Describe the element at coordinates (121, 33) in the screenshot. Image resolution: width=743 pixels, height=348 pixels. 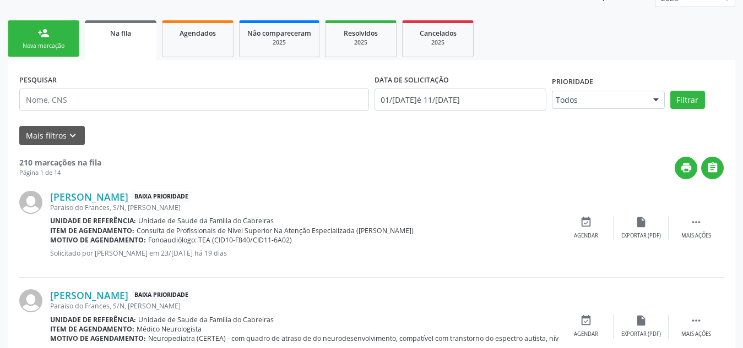
I see `span: Na fila` at that location.